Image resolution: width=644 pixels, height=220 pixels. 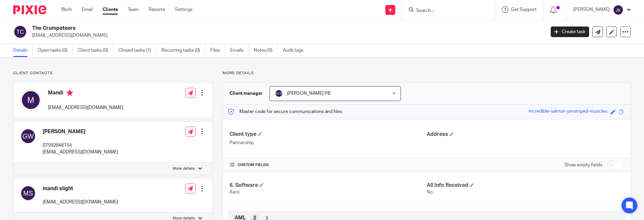 I want to click on a: Create task, so click(x=570, y=32).